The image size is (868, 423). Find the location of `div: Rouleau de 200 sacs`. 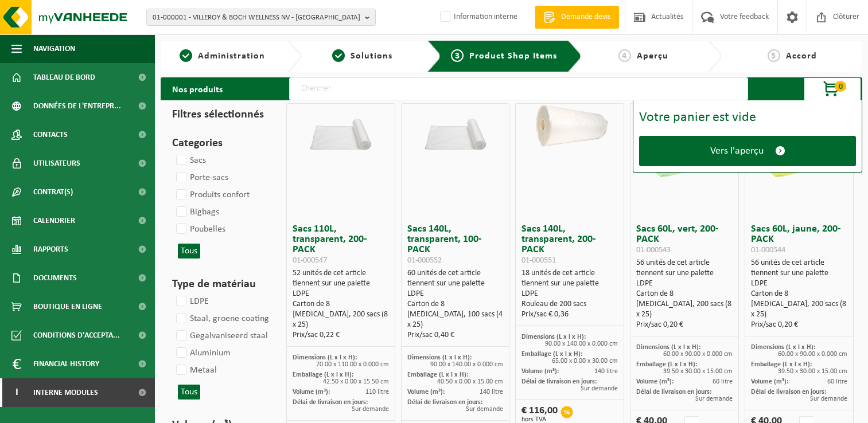

div: Rouleau de 200 sacs is located at coordinates (570, 305).